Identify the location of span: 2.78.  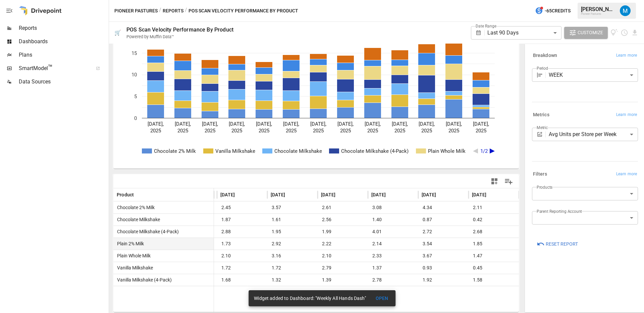
(377, 280).